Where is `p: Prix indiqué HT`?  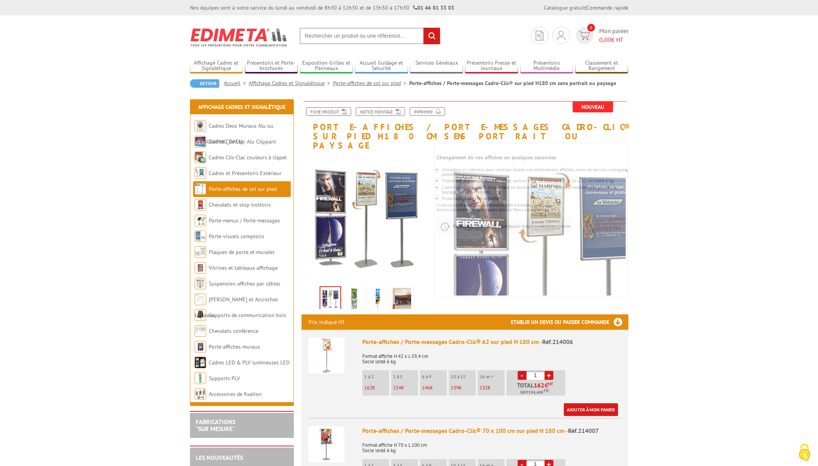 p: Prix indiqué HT is located at coordinates (327, 322).